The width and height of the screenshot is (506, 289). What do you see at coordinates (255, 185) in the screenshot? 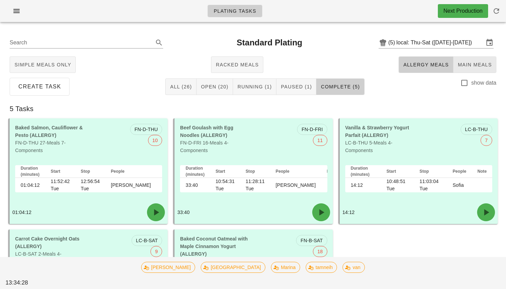
I see `td: 11:28:11 Tue` at bounding box center [255, 185].